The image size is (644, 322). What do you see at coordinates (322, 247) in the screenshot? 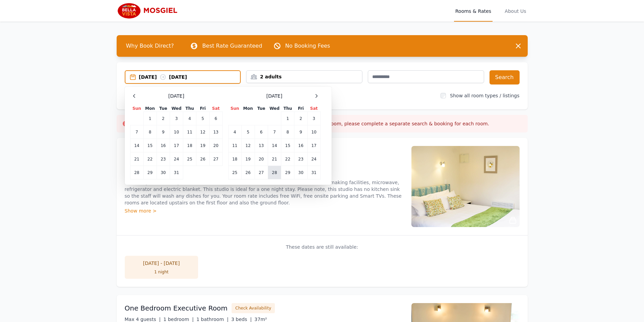
I see `p: These dates are still available:` at bounding box center [322, 247].